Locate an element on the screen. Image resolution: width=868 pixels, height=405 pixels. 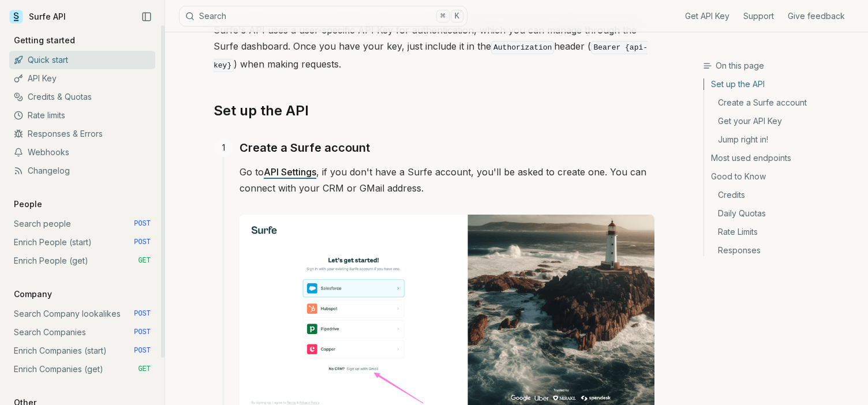
a: Surfe API is located at coordinates (38, 17).